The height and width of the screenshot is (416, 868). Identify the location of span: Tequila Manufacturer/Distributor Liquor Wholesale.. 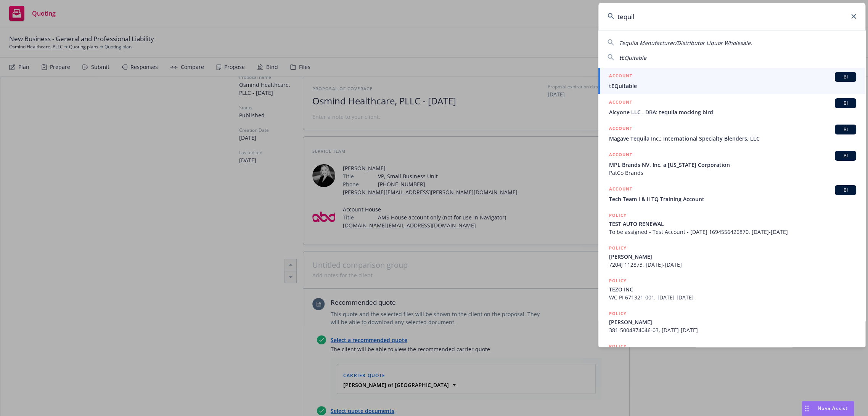
(685, 43).